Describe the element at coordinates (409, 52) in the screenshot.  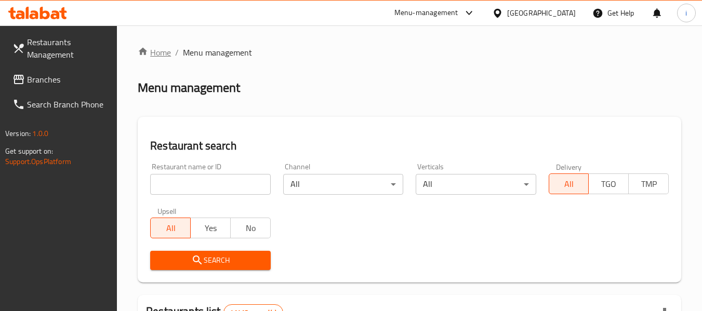
I see `nav: breadcrumb` at that location.